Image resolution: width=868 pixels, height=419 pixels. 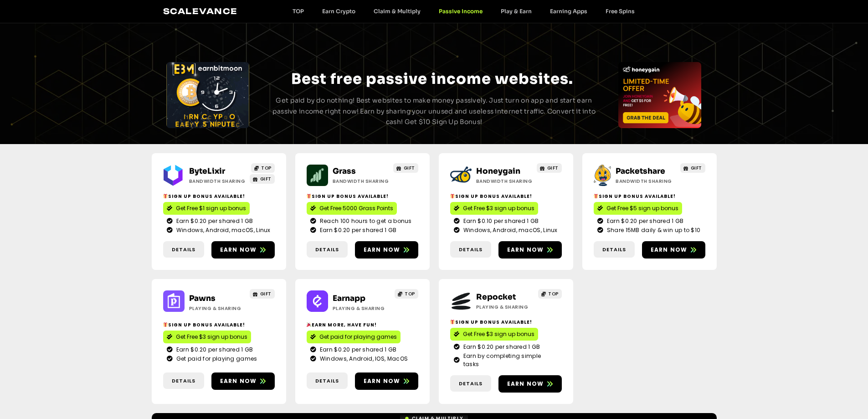 What do you see at coordinates (362, 359) in the screenshot?
I see `span: Windows, Android, IOS, MacOS` at bounding box center [362, 359].